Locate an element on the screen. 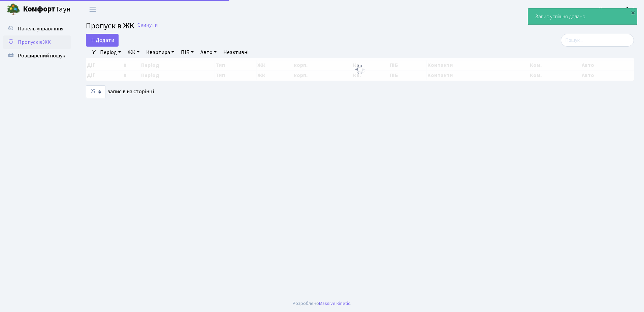 The image size is (644, 312). span: Панель управління is located at coordinates (40, 29).